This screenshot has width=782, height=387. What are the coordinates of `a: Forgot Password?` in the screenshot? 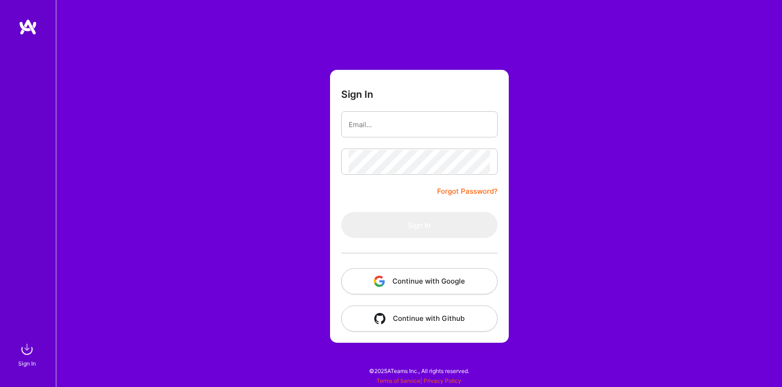 It's located at (468, 191).